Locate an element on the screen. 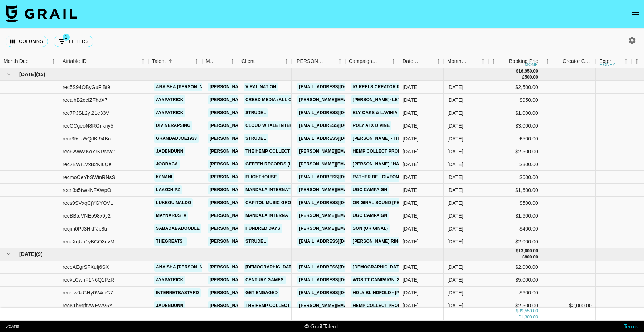 The width and height of the screenshot is (644, 332). a: Geffen Records (Universal Music) is located at coordinates (288, 164).